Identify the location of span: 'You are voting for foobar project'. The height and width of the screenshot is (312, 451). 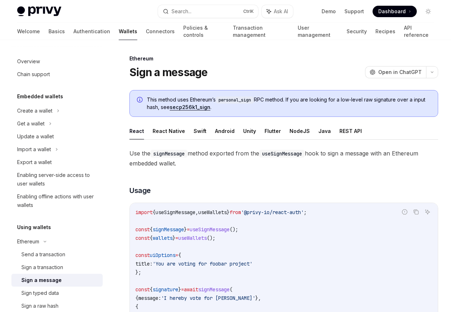
(203, 263).